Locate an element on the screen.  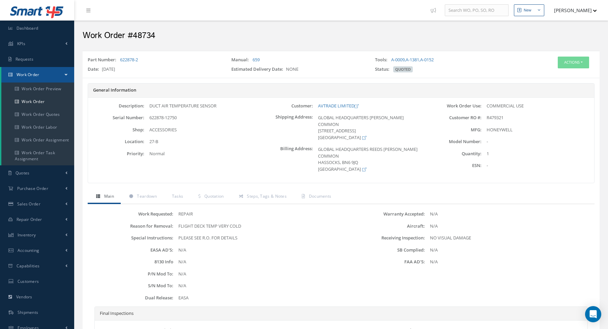
div: NONE is located at coordinates (298, 71).